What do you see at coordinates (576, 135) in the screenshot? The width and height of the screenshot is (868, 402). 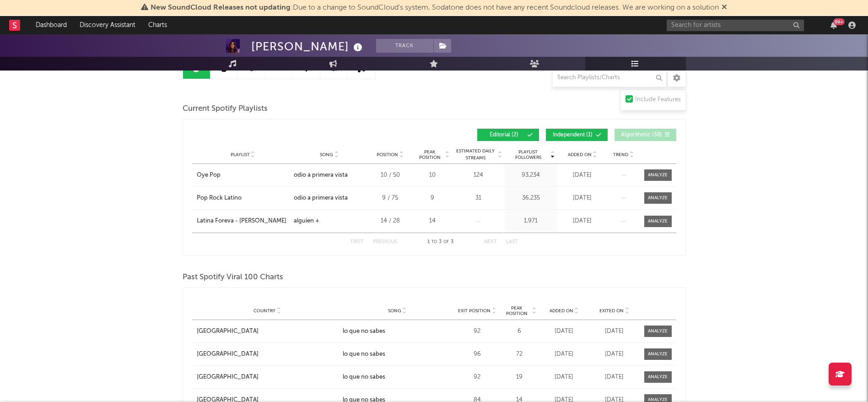 I see `button: Independent(1)` at bounding box center [576, 135].